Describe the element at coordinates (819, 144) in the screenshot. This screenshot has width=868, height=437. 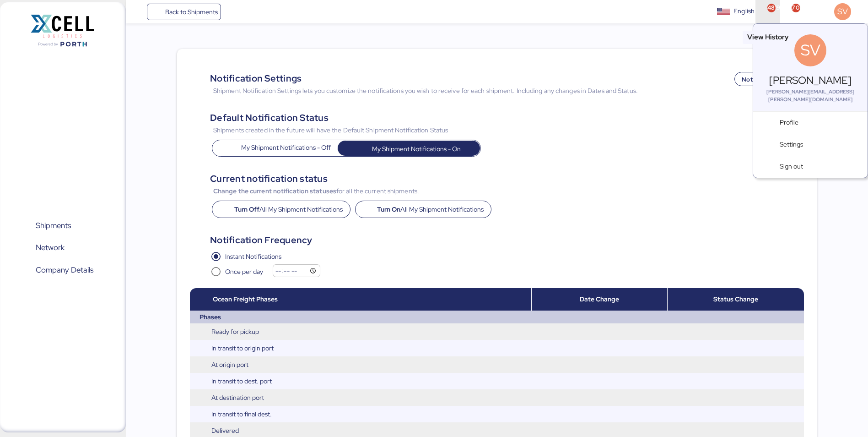
I see `span: Settings` at that location.